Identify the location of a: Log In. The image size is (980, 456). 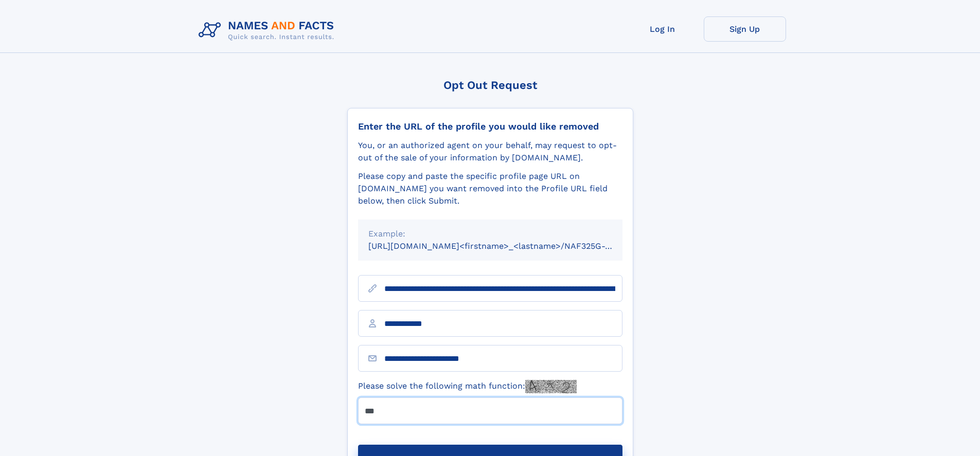
(662, 28).